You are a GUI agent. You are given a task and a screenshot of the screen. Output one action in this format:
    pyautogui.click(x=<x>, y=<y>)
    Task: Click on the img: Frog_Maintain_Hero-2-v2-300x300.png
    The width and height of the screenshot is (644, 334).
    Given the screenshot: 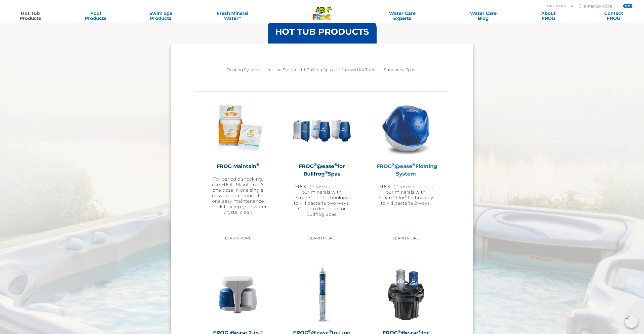 What is the action you would take?
    pyautogui.click(x=238, y=128)
    